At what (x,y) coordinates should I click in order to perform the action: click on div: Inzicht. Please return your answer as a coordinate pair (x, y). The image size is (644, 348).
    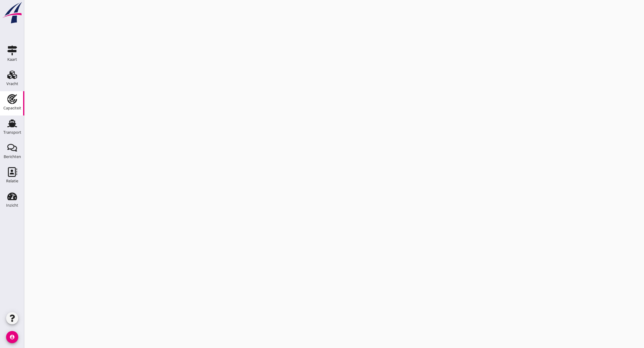
    Looking at the image, I should click on (12, 206).